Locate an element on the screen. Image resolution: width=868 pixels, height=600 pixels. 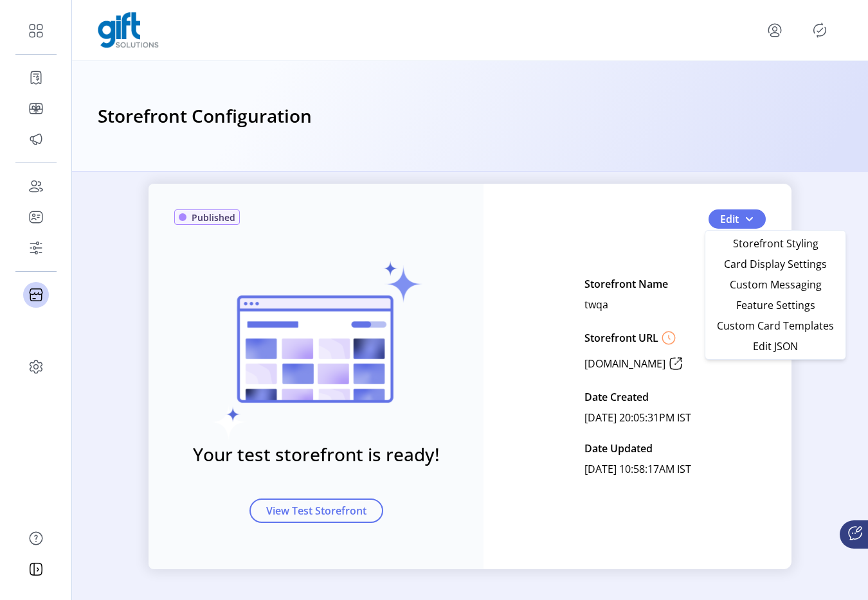
span: Edit is located at coordinates (729, 219).